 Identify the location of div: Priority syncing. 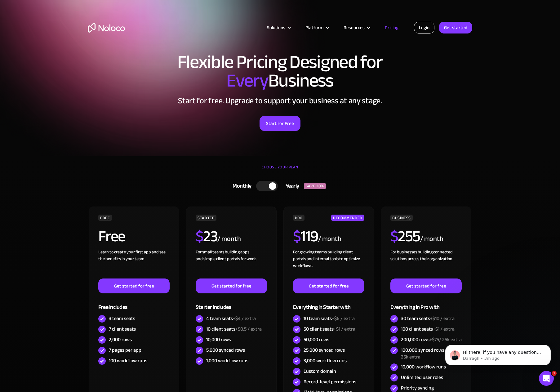
(417, 388).